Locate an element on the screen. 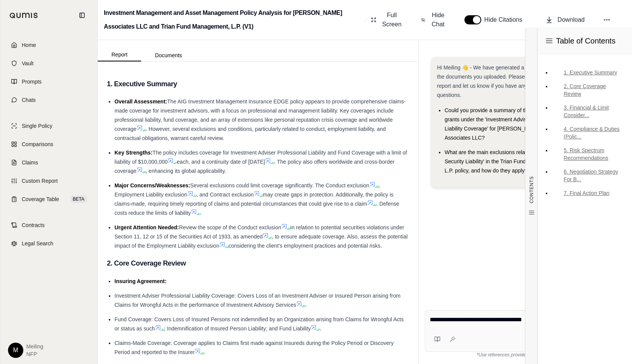 The image size is (632, 364). a: 3. Financial & Limit Consider... is located at coordinates (588, 111).